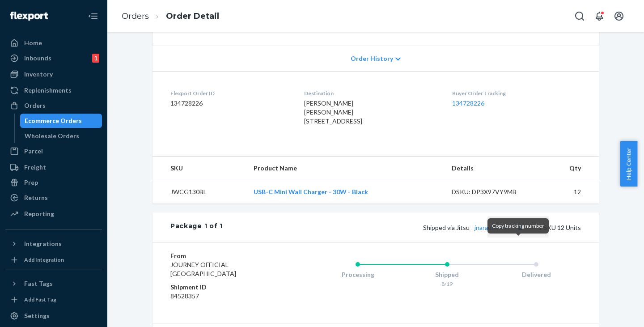  Describe the element at coordinates (448, 284) in the screenshot. I see `div: 8/19` at that location.